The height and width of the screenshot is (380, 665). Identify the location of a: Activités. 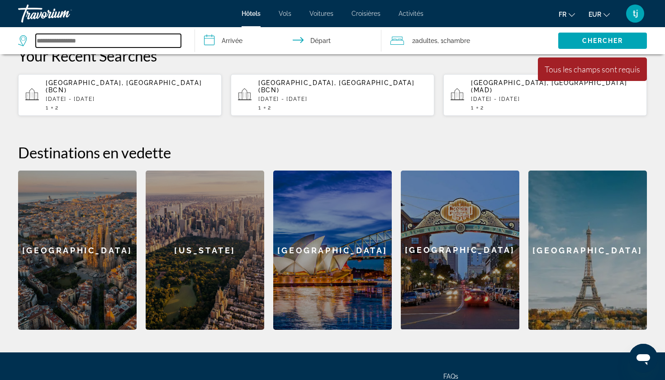
(411, 14).